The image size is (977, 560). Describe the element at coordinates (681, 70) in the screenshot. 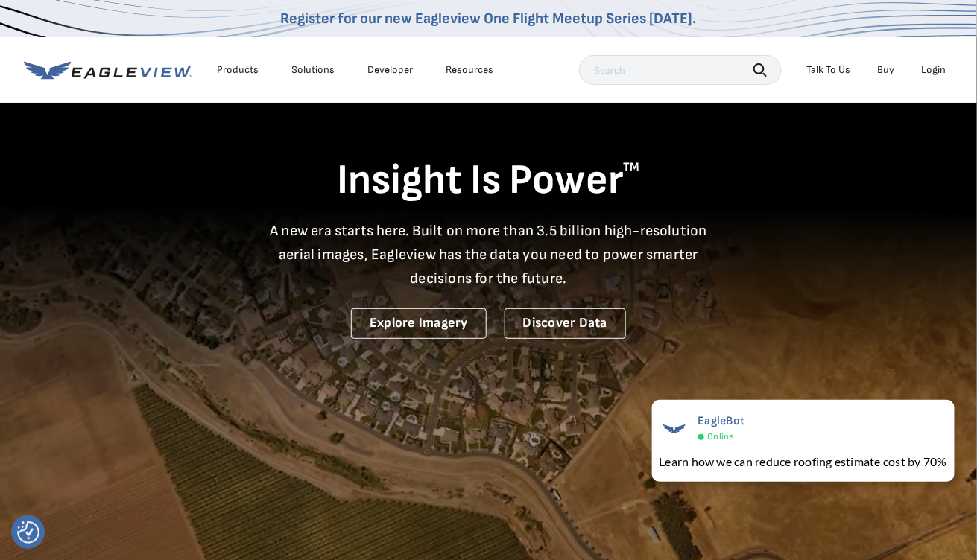

I see `input: Search` at that location.